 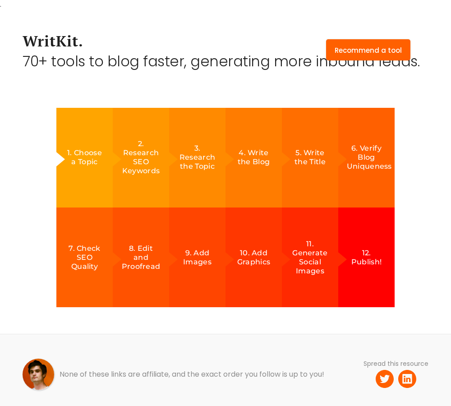 I want to click on div: 9. Add Images, so click(x=198, y=258).